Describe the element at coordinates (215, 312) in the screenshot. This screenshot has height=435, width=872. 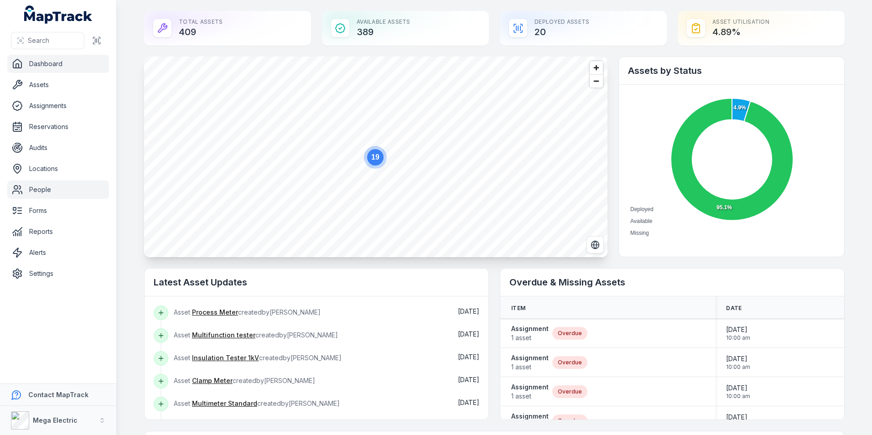
I see `a: Process Meter` at that location.